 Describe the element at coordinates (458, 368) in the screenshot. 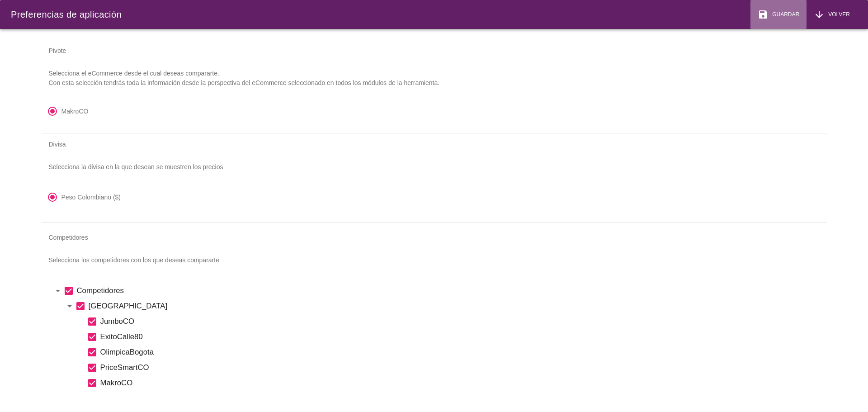

I see `label: PriceSmartCO` at that location.